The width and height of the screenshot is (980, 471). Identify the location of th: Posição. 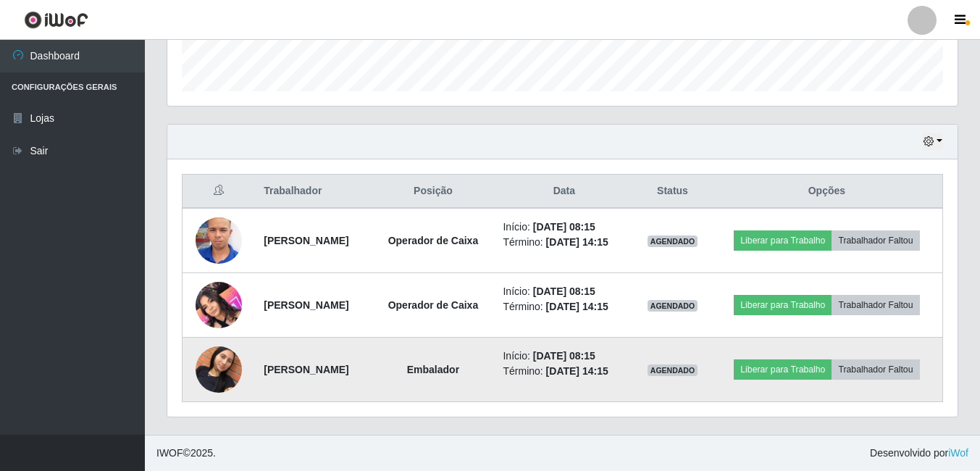
(432, 192).